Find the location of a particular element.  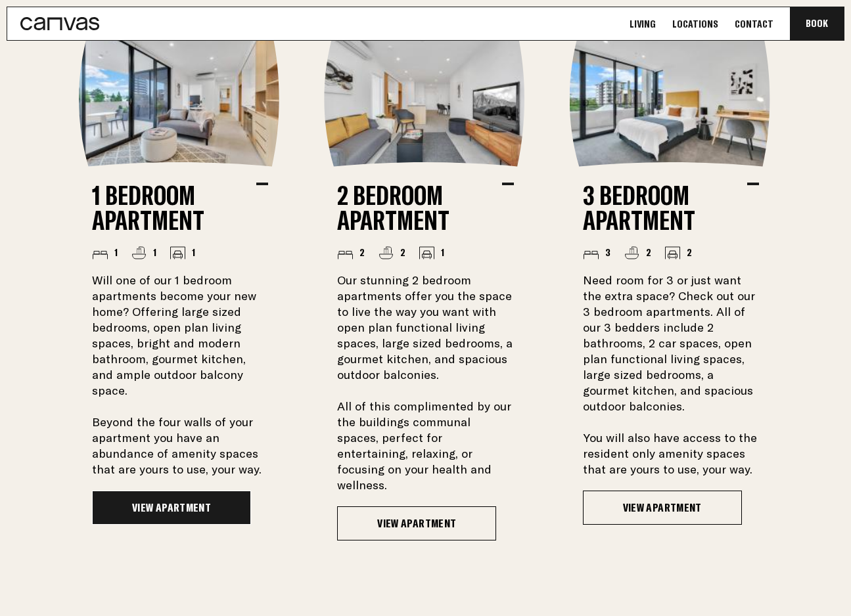

img: 2-bed is located at coordinates (425, 99).